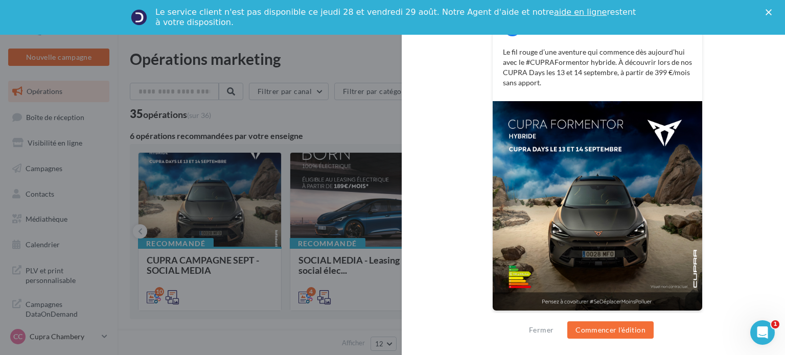 Image resolution: width=785 pixels, height=355 pixels. Describe the element at coordinates (139, 17) in the screenshot. I see `img: Profile image for Service-Client` at that location.